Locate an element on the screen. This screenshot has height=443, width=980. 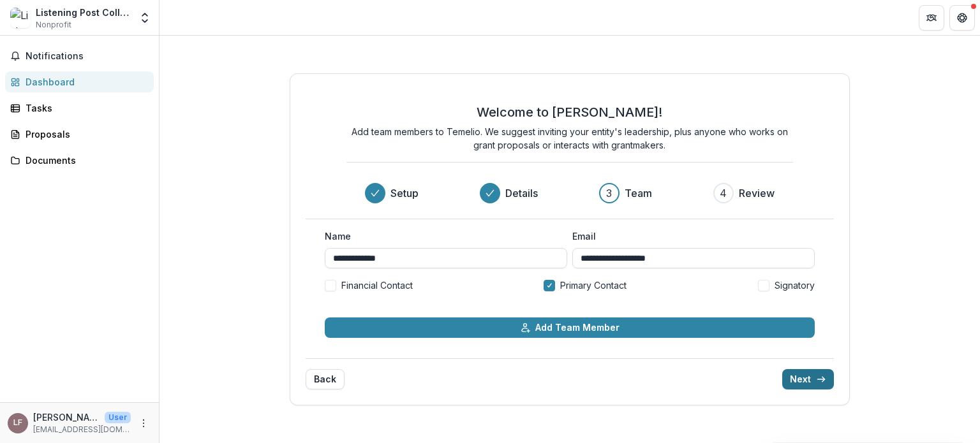
div: Lena Fultz is located at coordinates (18, 423).